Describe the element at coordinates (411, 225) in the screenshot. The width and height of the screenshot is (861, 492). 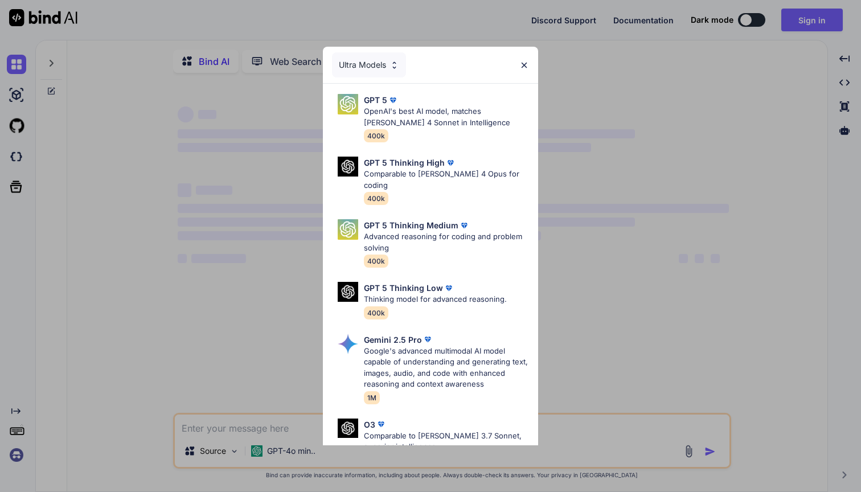
I see `p: GPT 5 Thinking Medium` at that location.